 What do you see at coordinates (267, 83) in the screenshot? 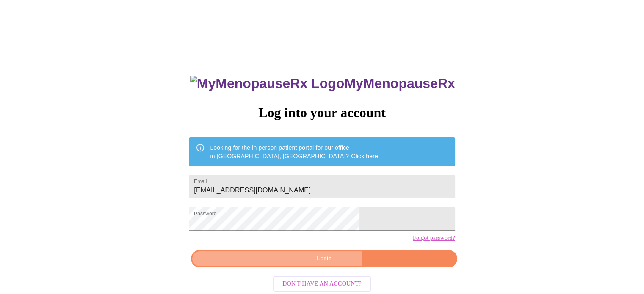
I see `img: MyMenopauseRx Logo` at bounding box center [267, 83].